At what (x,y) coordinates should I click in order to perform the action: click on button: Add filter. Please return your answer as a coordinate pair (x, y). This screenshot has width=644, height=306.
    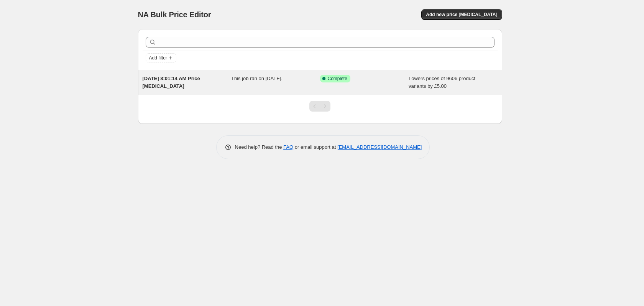
    Looking at the image, I should click on (161, 58).